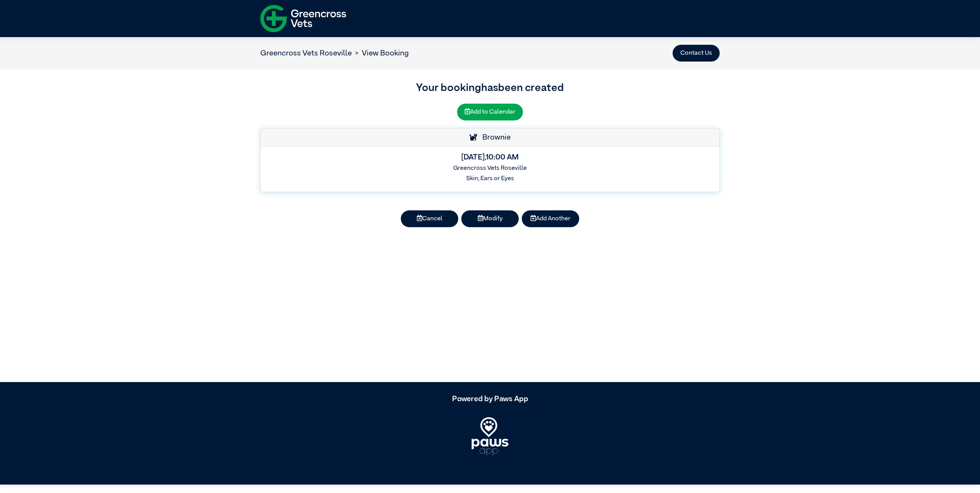 This screenshot has width=980, height=493. Describe the element at coordinates (495, 137) in the screenshot. I see `span: Brownie` at that location.